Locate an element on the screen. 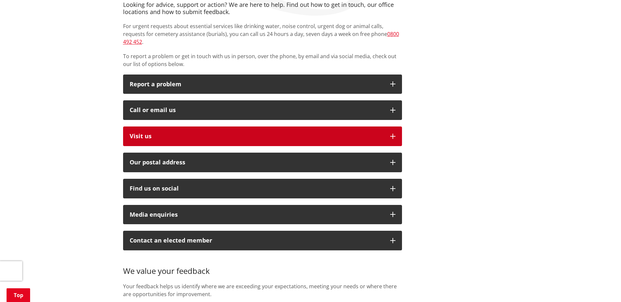 The height and width of the screenshot is (302, 621). button: Call or email us is located at coordinates (262, 110).